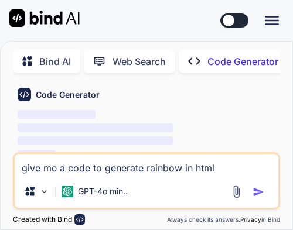 Image resolution: width=293 pixels, height=230 pixels. I want to click on p: Always check its answers. in Bind, so click(223, 219).